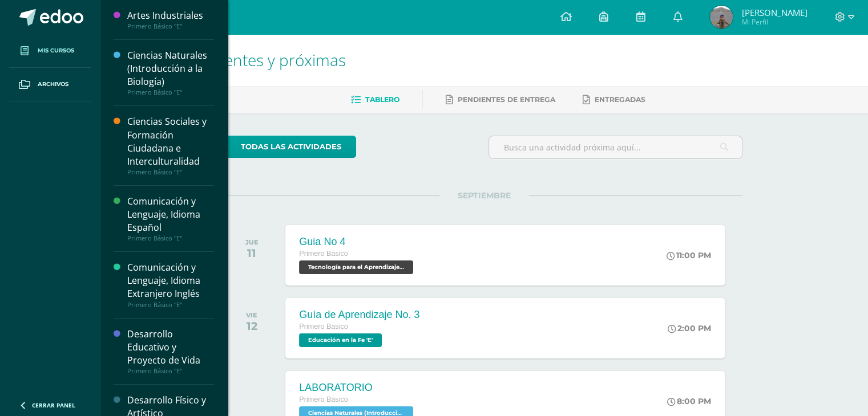 This screenshot has height=416, width=868. Describe the element at coordinates (50, 84) in the screenshot. I see `a: Archivos` at that location.